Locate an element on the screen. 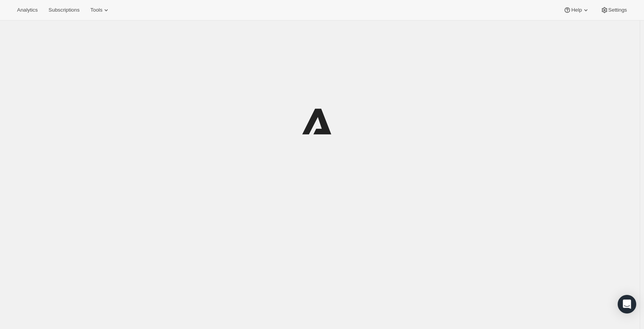 This screenshot has width=644, height=329. span: Help is located at coordinates (576, 10).